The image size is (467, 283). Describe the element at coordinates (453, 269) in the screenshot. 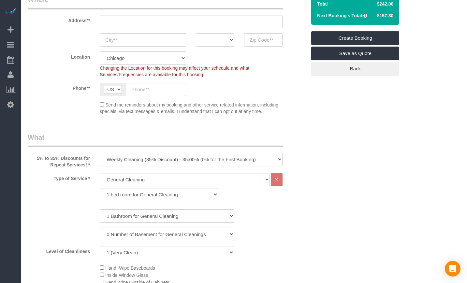

I see `div: Open Intercom Messenger` at that location.